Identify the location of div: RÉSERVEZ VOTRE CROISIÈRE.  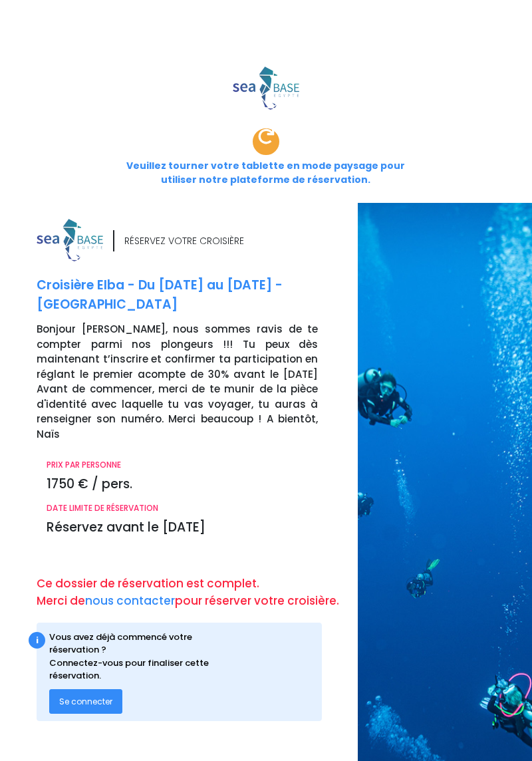
(184, 241).